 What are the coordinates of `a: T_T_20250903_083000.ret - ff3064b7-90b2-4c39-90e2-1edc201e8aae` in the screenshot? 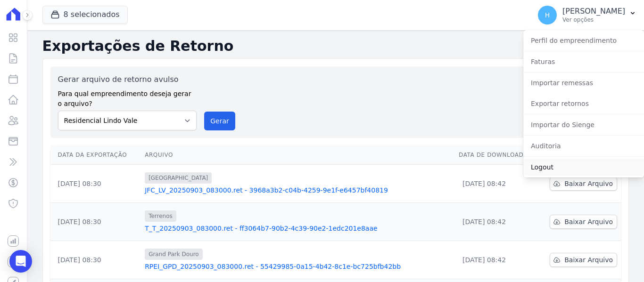 It's located at (298, 229).